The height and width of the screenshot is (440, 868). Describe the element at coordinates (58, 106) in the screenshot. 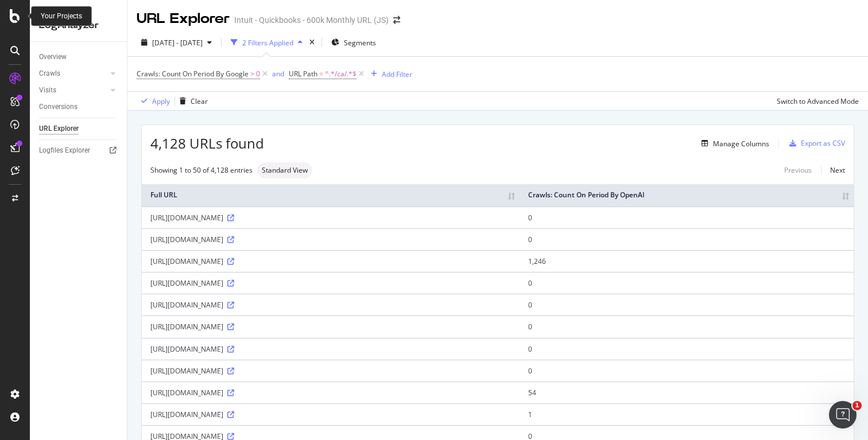

I see `div: Conversions` at that location.